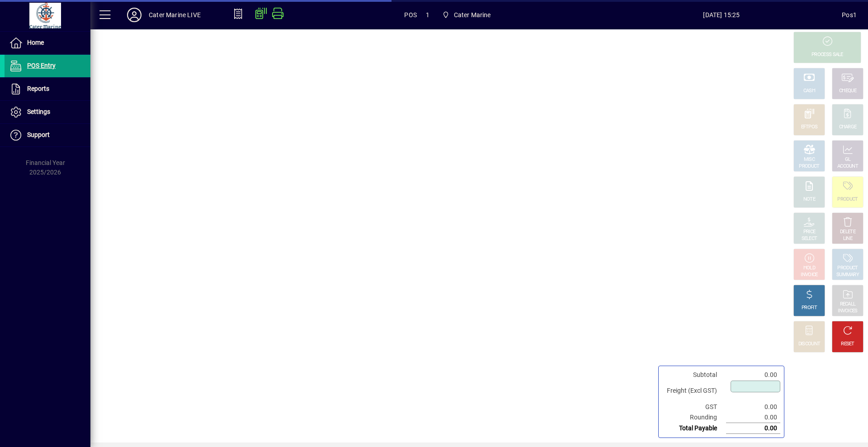 The image size is (868, 447). What do you see at coordinates (848, 167) in the screenshot?
I see `div: ACCOUNT` at bounding box center [848, 167].